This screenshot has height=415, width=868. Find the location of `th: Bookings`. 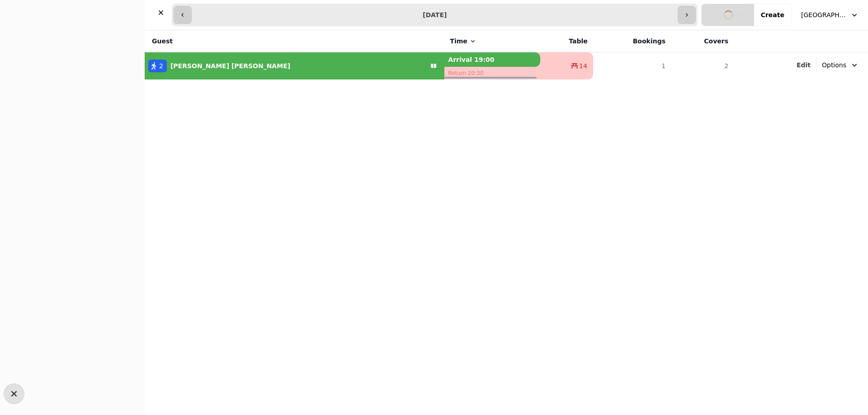

th: Bookings is located at coordinates (632, 41).